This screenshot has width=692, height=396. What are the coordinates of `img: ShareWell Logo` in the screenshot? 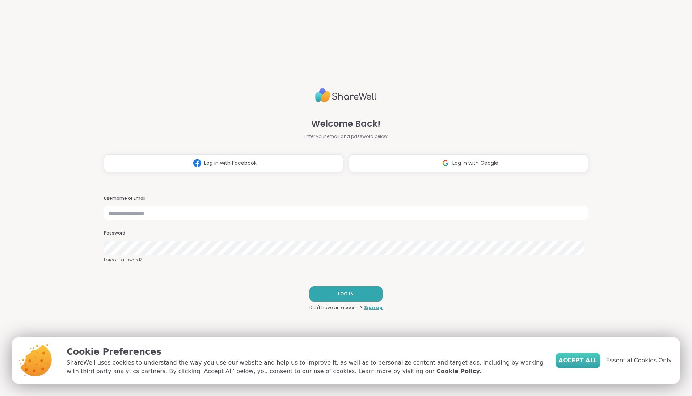 It's located at (346, 95).